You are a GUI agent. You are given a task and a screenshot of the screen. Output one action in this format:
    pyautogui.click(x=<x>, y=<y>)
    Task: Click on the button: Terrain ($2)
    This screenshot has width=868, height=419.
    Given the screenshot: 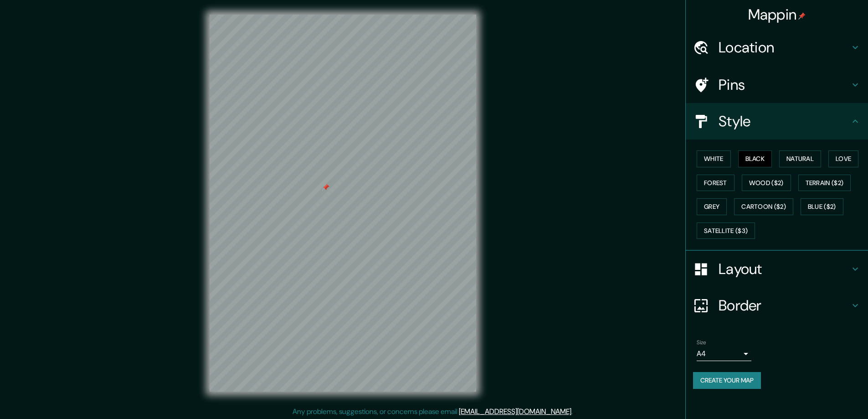 What is the action you would take?
    pyautogui.click(x=825, y=183)
    